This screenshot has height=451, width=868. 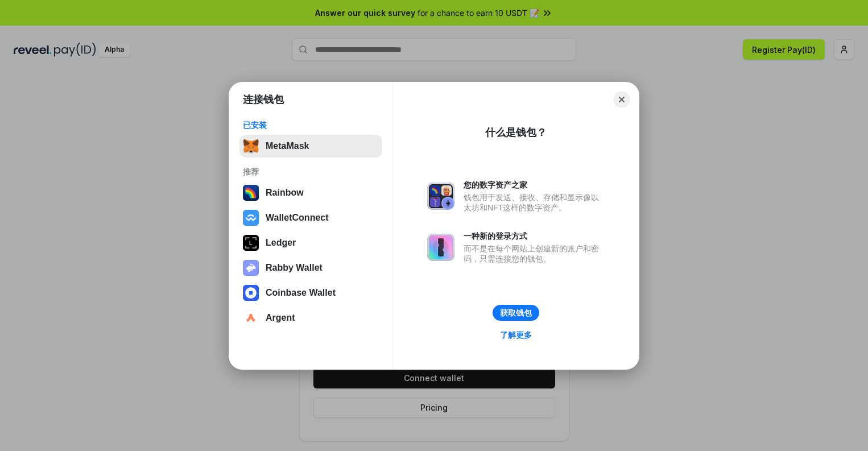 I want to click on img: svg+xml,%3Csvg%20xmlns%3D%22http%3A%2F%2Fwww.w3.org%2F2000%2Fsvg%22%20width%3D%2228%22%20height%3..., so click(x=251, y=243).